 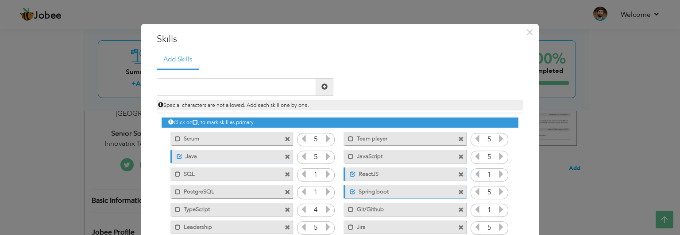 What do you see at coordinates (226, 155) in the screenshot?
I see `label: Java` at bounding box center [226, 155].